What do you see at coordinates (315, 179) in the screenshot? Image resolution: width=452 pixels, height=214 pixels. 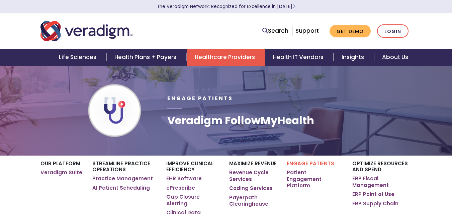 I see `a: Patient Engagement Platform` at bounding box center [315, 179].